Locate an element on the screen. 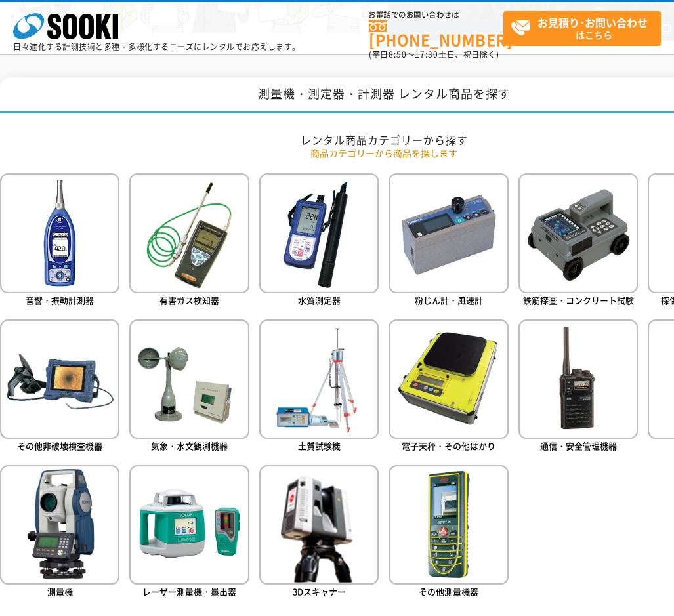 The image size is (674, 616). img: 気象・水文観測機器 is located at coordinates (189, 379).